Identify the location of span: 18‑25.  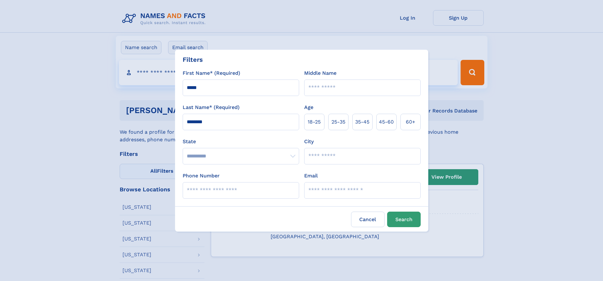
(314, 122).